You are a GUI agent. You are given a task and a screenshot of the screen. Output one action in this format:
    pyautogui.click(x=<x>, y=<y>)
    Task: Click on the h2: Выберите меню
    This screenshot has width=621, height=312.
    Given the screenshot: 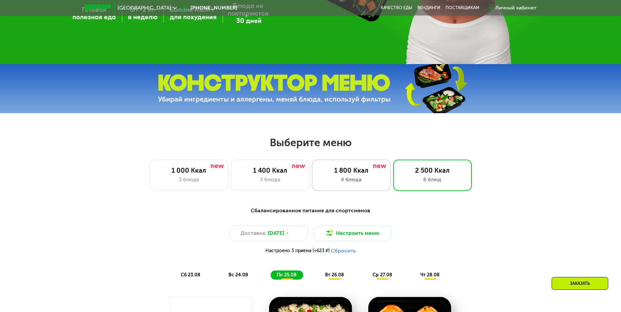 What is the action you would take?
    pyautogui.click(x=310, y=143)
    